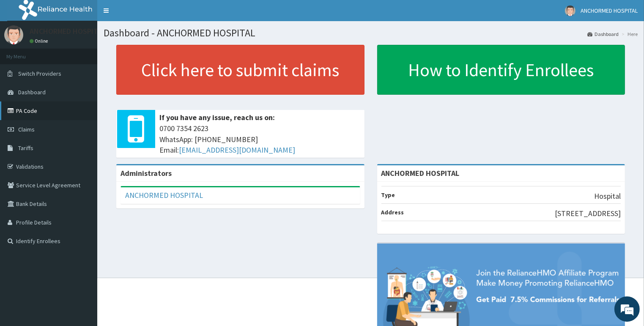 The width and height of the screenshot is (644, 326). Describe the element at coordinates (393, 212) in the screenshot. I see `b: Address` at that location.